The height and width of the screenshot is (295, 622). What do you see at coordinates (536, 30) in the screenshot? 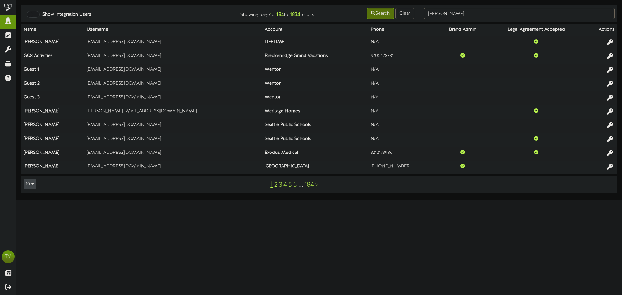
I see `th: Legal Agreement Accepted` at bounding box center [536, 30].